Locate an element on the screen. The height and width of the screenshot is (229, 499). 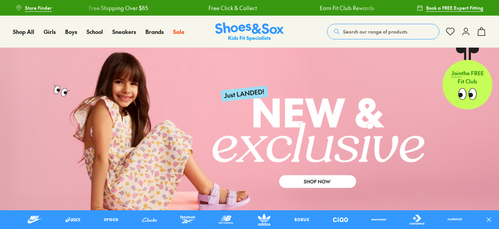
a: Jointhe FREE Fit Club is located at coordinates (467, 78).